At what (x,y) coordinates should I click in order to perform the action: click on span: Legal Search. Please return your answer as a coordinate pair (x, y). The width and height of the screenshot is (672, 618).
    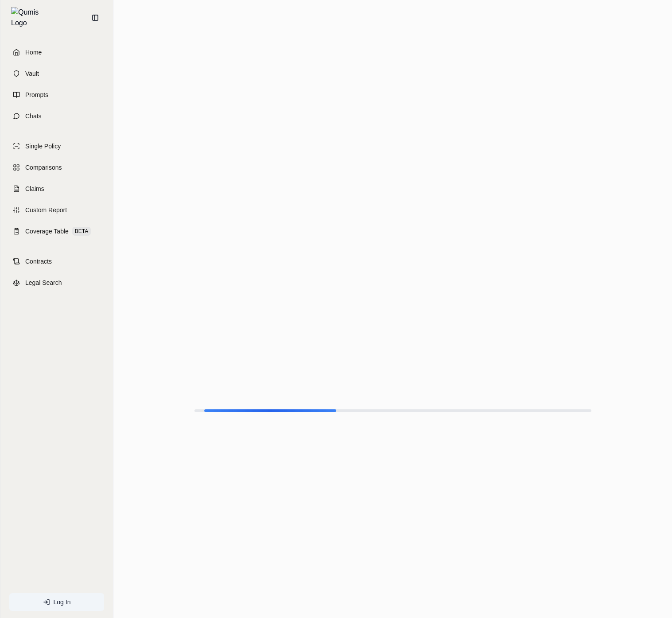
    Looking at the image, I should click on (43, 283).